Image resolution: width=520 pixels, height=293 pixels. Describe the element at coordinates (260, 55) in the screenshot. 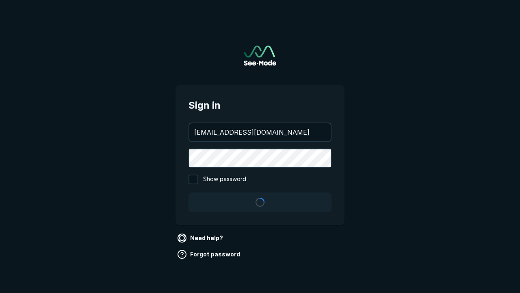

I see `img: See-Mode Logo` at that location.